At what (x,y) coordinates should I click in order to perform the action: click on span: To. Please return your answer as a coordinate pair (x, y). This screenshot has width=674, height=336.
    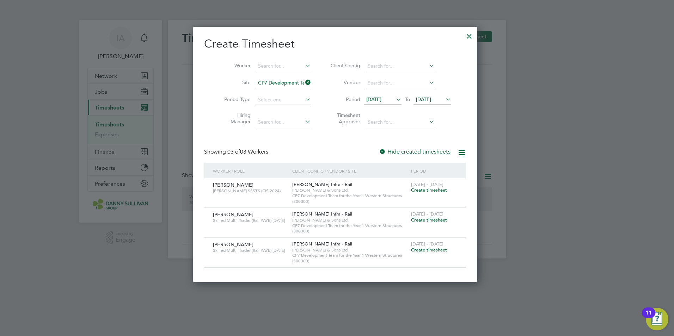
    Looking at the image, I should click on (408, 99).